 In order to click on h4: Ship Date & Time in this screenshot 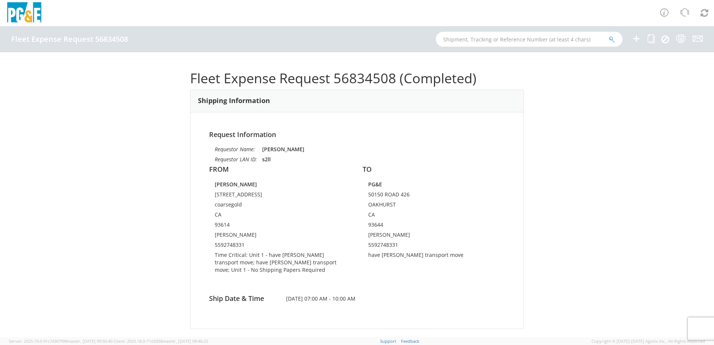, I will do `click(242, 299)`.